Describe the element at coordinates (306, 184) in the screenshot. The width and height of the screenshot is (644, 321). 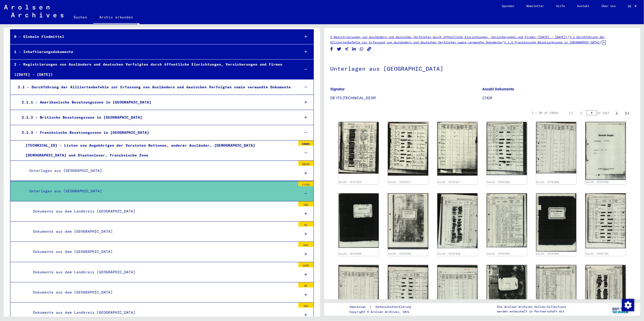
I see `div: 17429` at that location.